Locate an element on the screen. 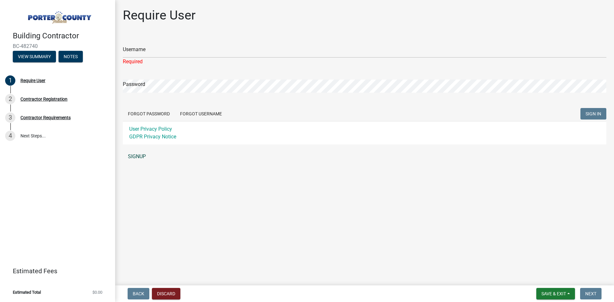  button: SIGN IN is located at coordinates (593, 114).